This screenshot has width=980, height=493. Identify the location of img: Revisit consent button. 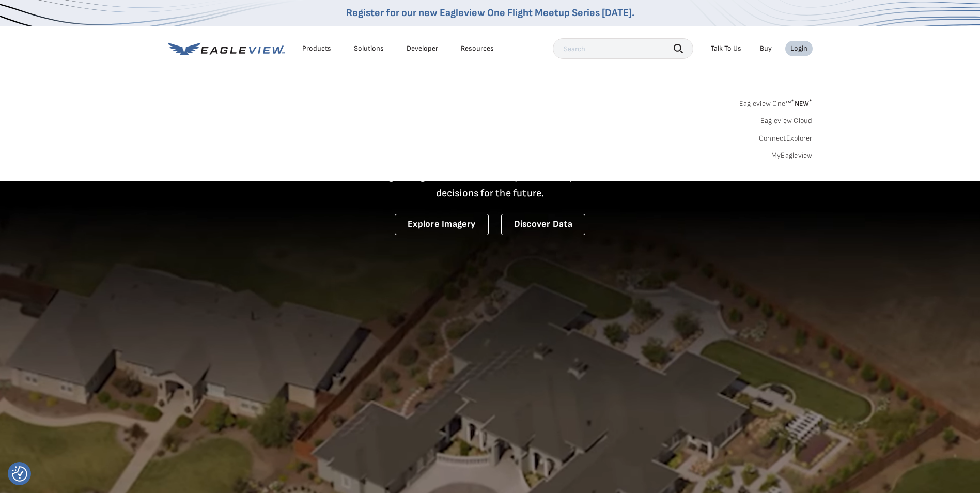
(20, 474).